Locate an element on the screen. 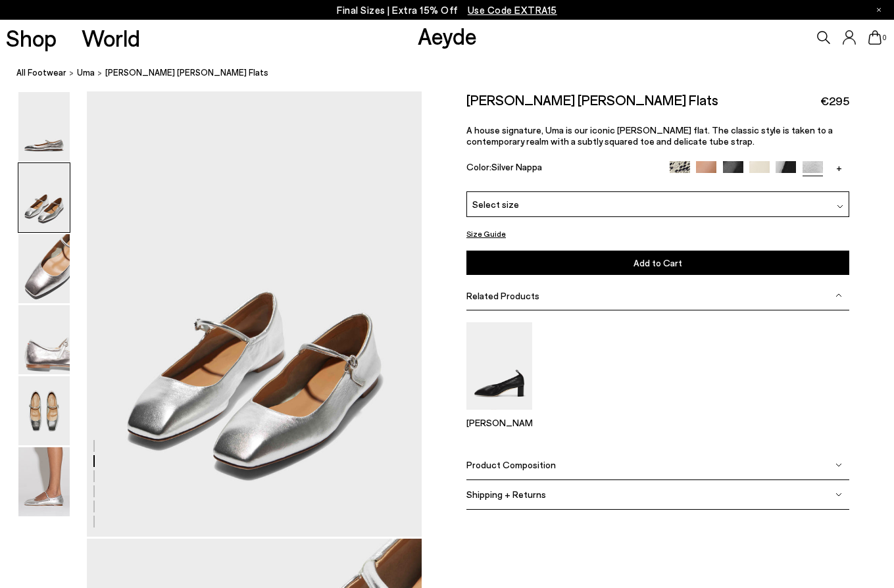  div: Color: is located at coordinates (562, 169).